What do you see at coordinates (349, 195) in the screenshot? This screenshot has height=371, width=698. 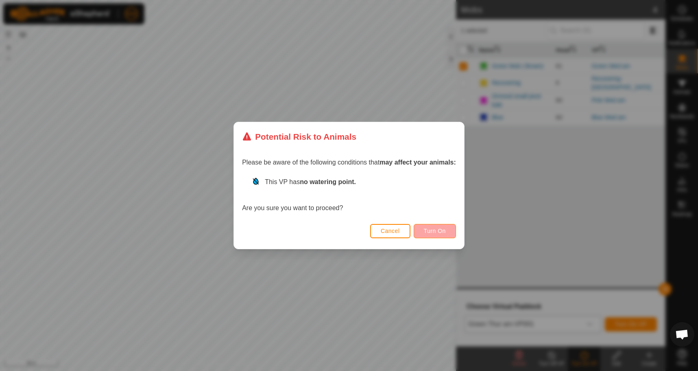 I see `div: Are you sure you want to proceed?` at bounding box center [349, 195].